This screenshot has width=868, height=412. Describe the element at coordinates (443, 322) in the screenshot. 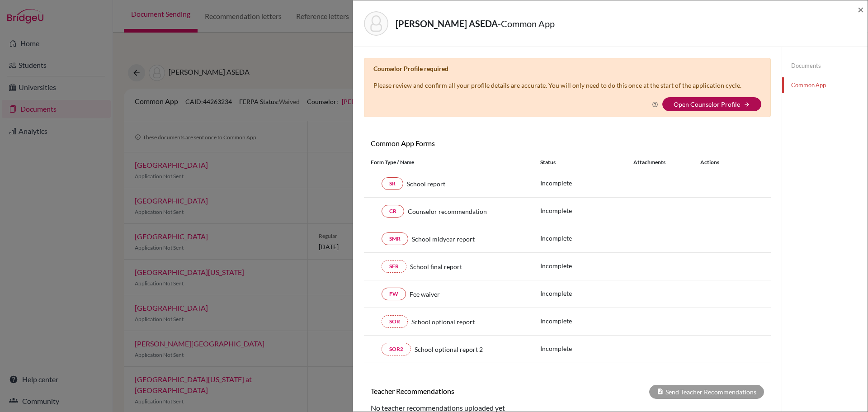

I see `span: School optional report` at that location.